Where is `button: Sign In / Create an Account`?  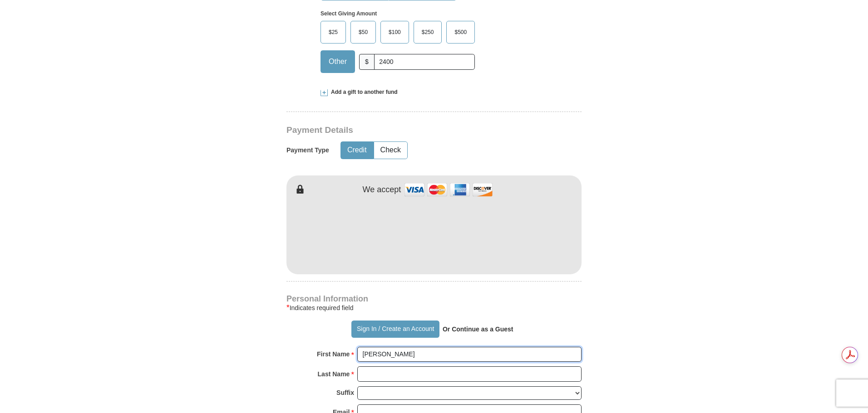 button: Sign In / Create an Account is located at coordinates (395, 329).